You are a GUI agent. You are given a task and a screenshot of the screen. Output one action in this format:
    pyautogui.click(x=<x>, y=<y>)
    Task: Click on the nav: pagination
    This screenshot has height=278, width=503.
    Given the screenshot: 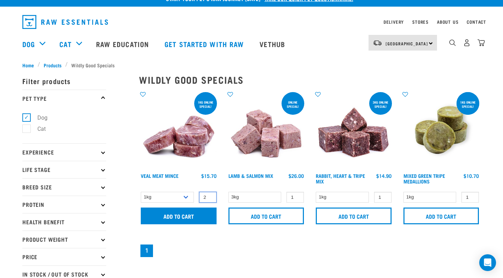 What is the action you would take?
    pyautogui.click(x=310, y=251)
    